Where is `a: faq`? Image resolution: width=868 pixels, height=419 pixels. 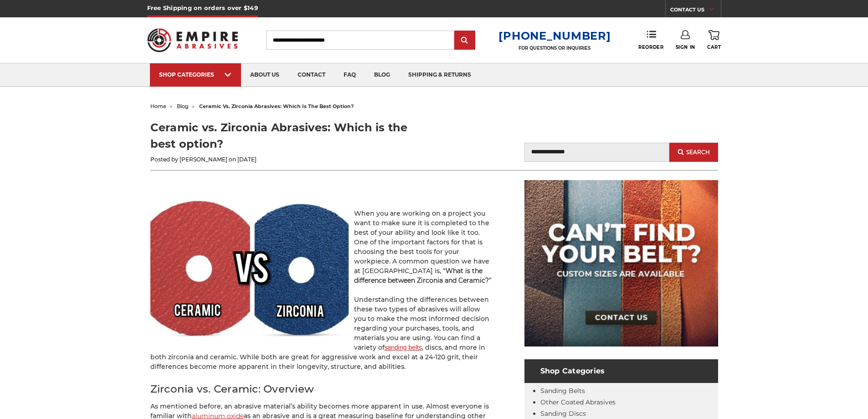 a: faq is located at coordinates (349, 75).